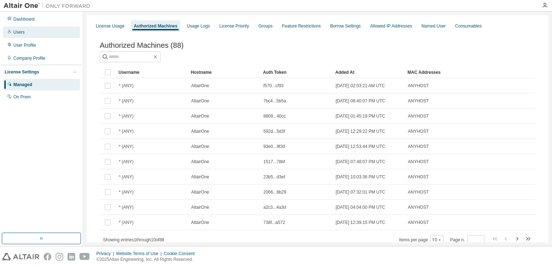  Describe the element at coordinates (274, 177) in the screenshot. I see `span: 23b5...d3ef` at that location.